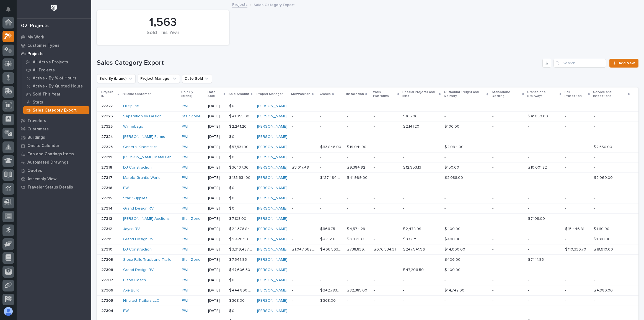 The height and width of the screenshot is (320, 644). Describe the element at coordinates (453, 229) in the screenshot. I see `p: $ 400.00` at that location.